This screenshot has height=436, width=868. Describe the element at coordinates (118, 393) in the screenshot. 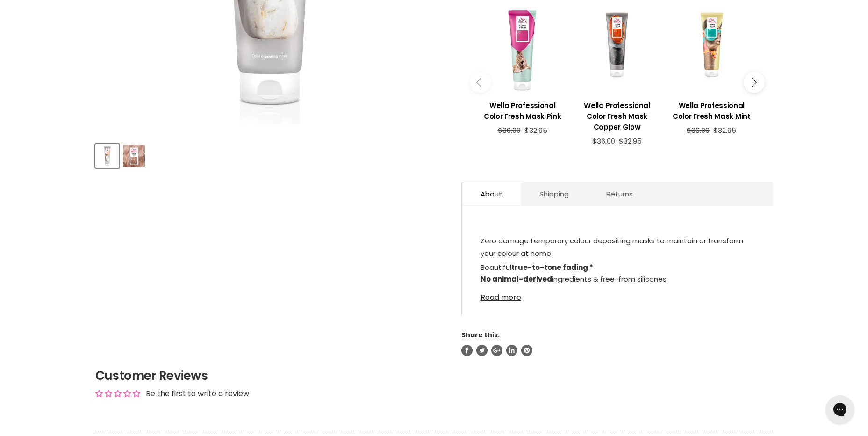

I see `div: Average rating is 0.00 stars` at that location.